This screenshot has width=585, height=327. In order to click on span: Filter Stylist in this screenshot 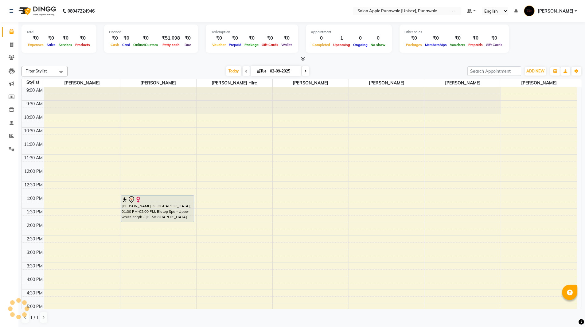, I will do `click(36, 71)`.